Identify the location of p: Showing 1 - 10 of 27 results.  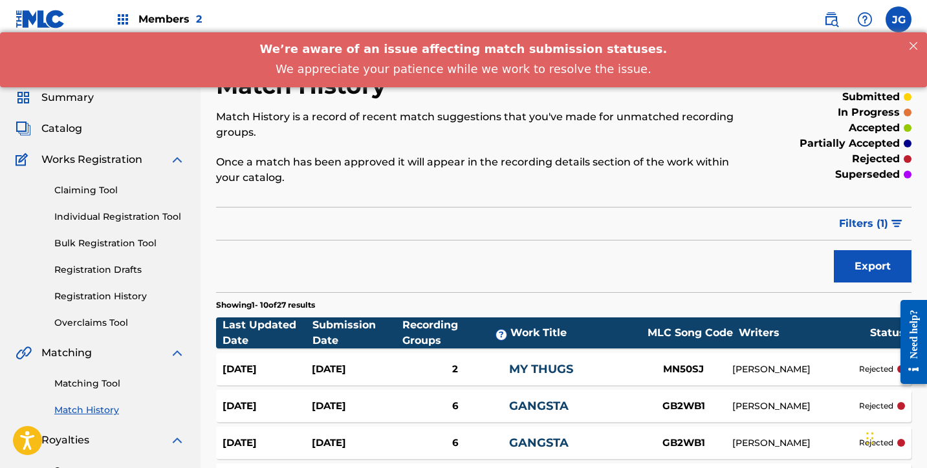
(265, 305).